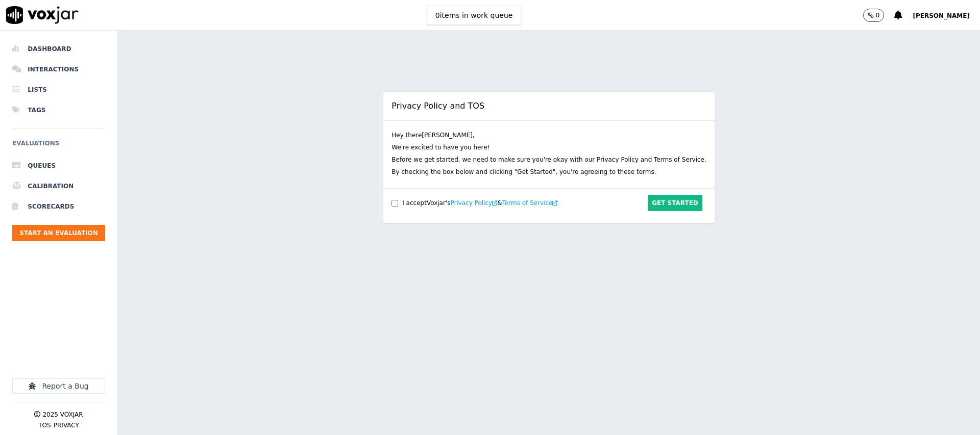 The image size is (980, 435). I want to click on button: Report a Bug, so click(58, 386).